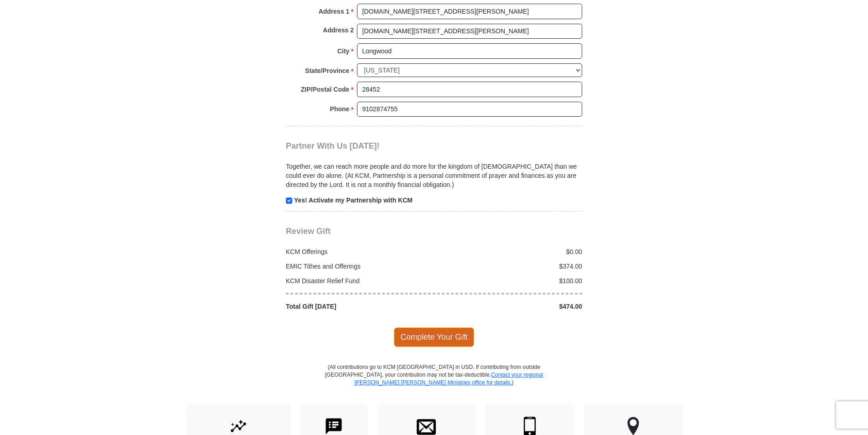 The width and height of the screenshot is (868, 435). Describe the element at coordinates (325, 89) in the screenshot. I see `strong: ZIP/Postal Code` at that location.